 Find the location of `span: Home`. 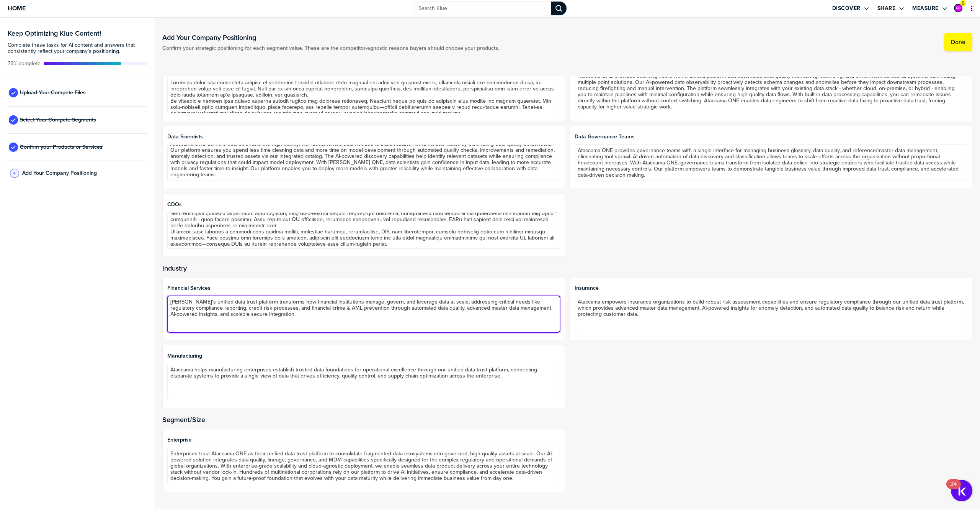

span: Home is located at coordinates (17, 8).